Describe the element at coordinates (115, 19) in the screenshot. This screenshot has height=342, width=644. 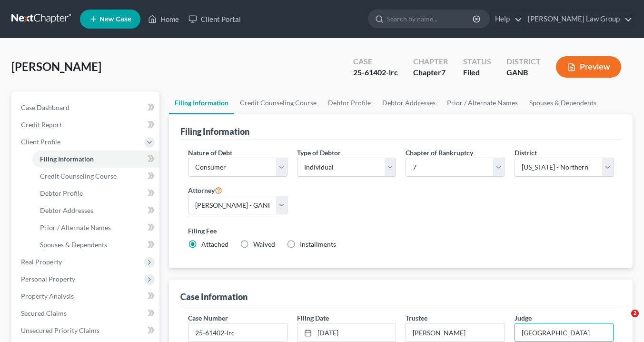
I see `span: New Case` at that location.